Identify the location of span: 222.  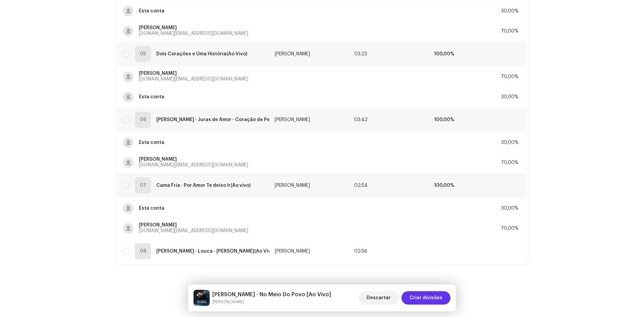
(361, 120).